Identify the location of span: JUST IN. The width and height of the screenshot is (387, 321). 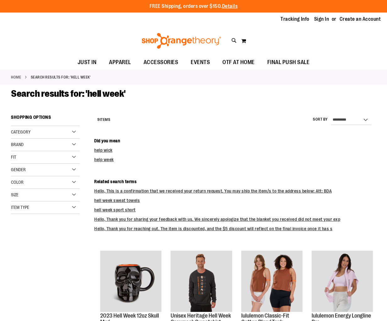
(87, 62).